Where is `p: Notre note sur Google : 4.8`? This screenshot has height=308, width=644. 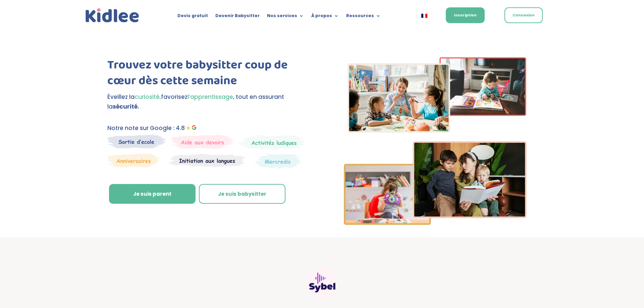
p: Notre note sur Google : 4.8 is located at coordinates (209, 128).